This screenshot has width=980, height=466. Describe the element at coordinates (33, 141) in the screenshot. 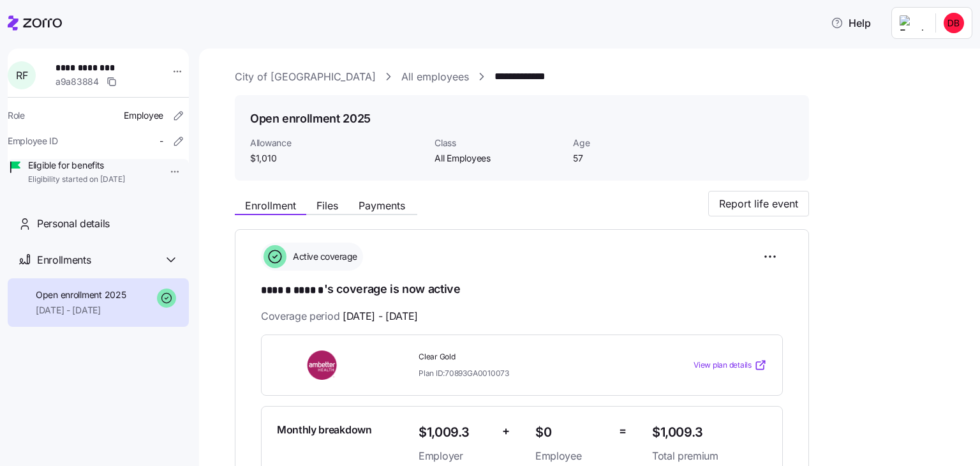

I see `span: Employee ID` at that location.